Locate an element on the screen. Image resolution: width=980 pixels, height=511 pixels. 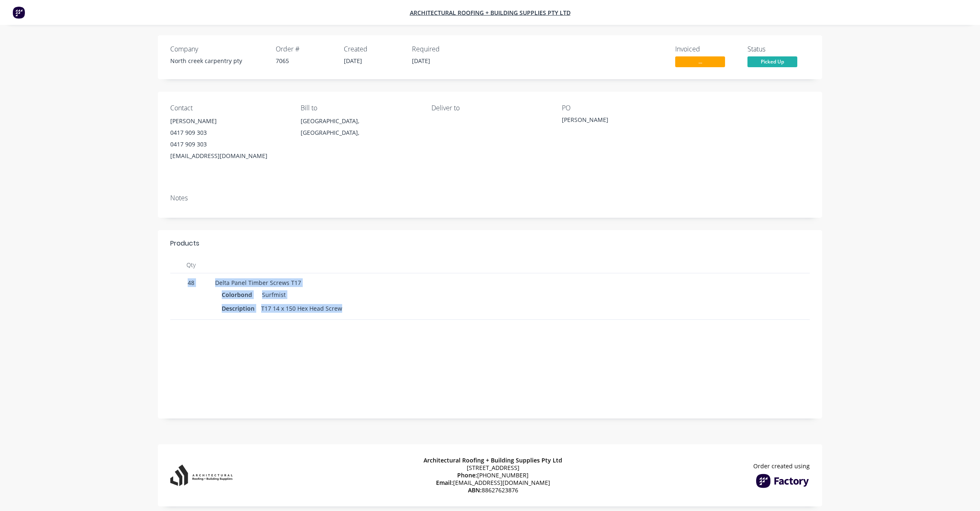
div: Required is located at coordinates (441, 49).